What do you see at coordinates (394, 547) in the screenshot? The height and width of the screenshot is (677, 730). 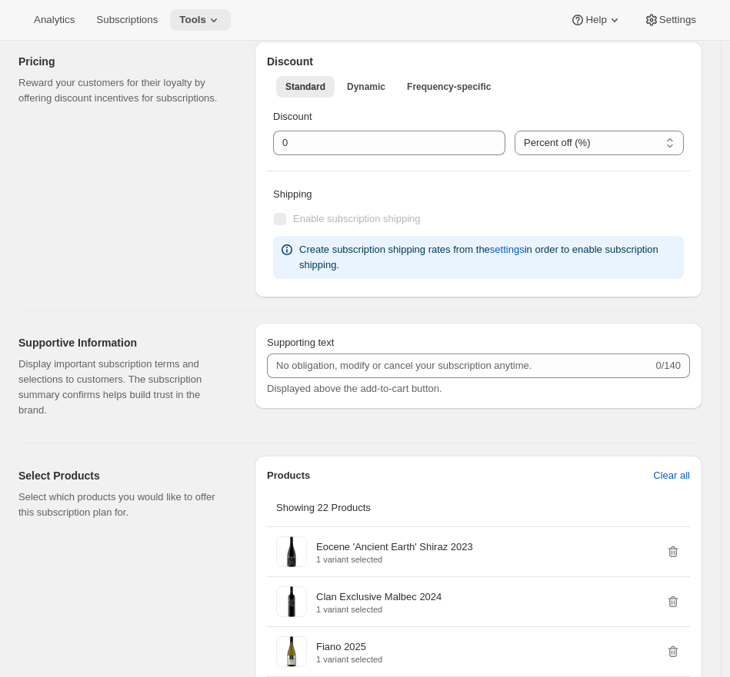 I see `p: Eocene 'Ancient Earth' Shiraz 2023` at bounding box center [394, 547].